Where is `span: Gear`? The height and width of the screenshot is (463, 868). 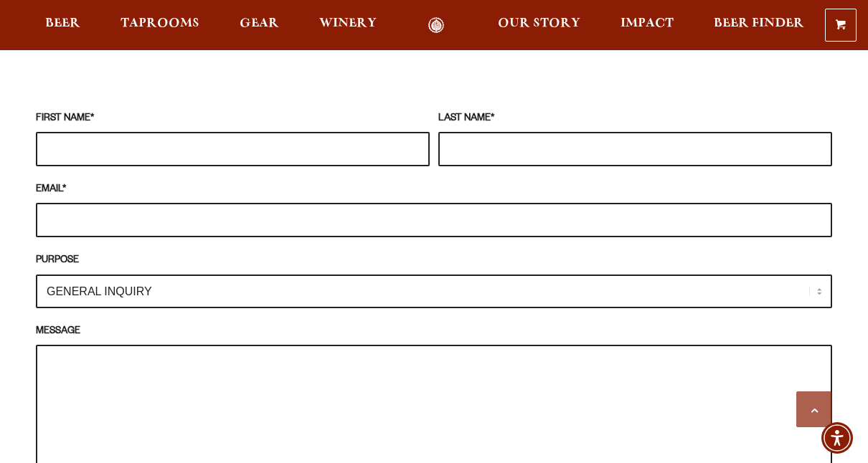 span: Gear is located at coordinates (259, 23).